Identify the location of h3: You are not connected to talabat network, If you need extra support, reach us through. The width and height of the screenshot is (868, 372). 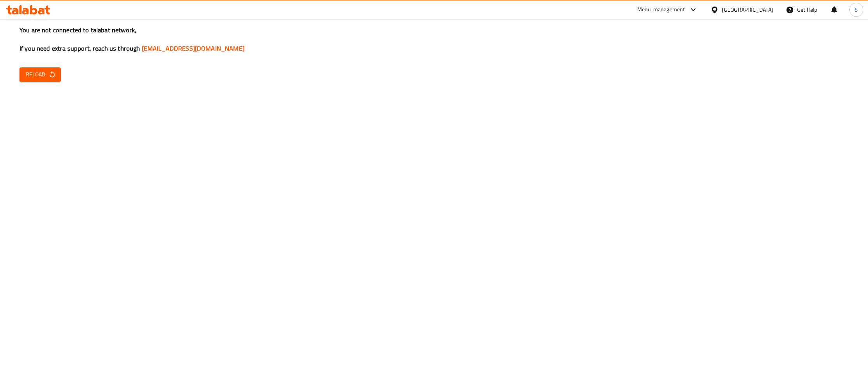
(434, 39).